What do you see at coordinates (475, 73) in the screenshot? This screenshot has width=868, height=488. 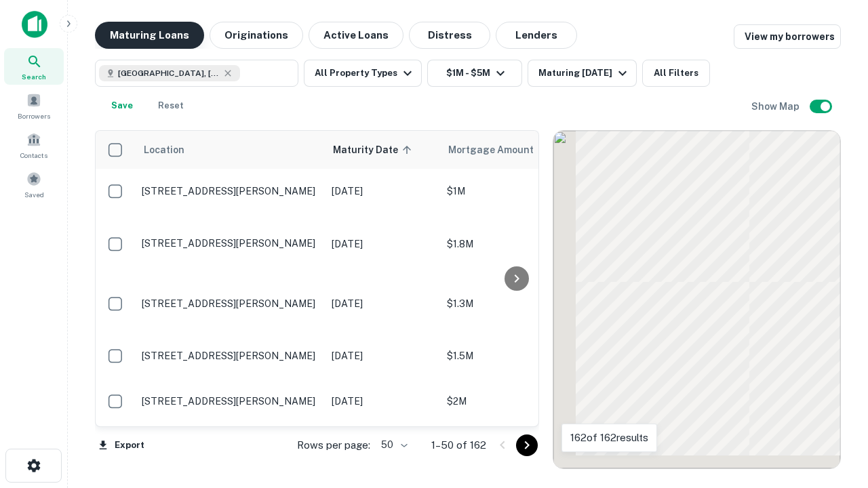 I see `button: $1M - $5M` at bounding box center [475, 73].